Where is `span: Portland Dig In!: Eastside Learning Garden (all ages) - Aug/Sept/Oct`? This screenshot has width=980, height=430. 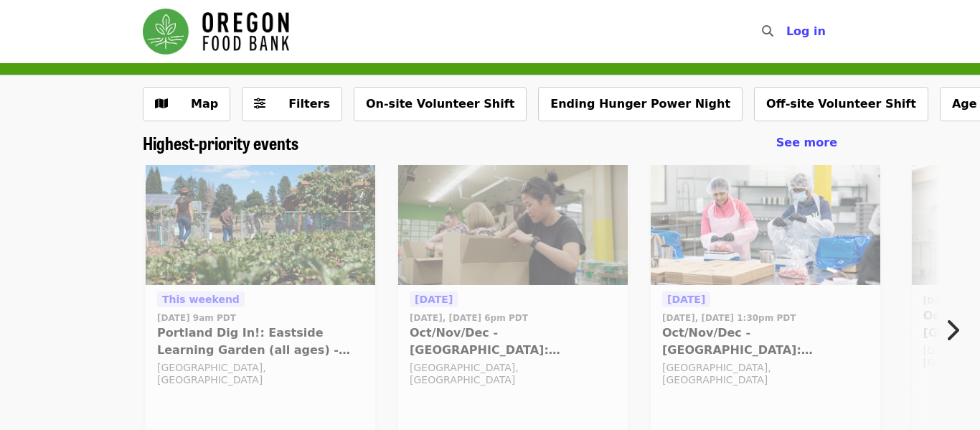
span: Portland Dig In!: Eastside Learning Garden (all ages) - Aug/Sept/Oct is located at coordinates (261, 341).